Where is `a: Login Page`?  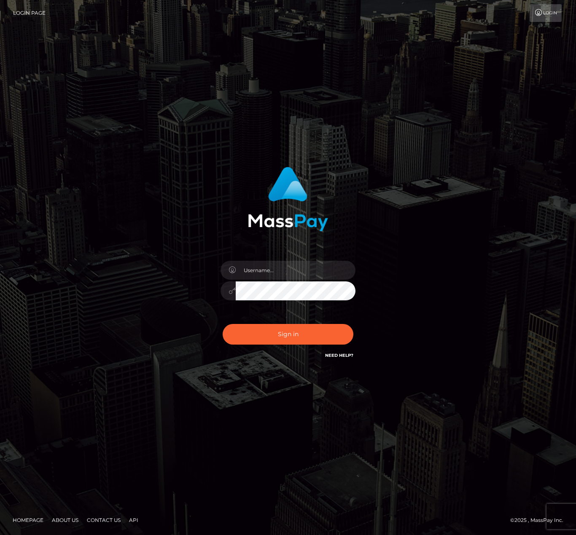 a: Login Page is located at coordinates (29, 13).